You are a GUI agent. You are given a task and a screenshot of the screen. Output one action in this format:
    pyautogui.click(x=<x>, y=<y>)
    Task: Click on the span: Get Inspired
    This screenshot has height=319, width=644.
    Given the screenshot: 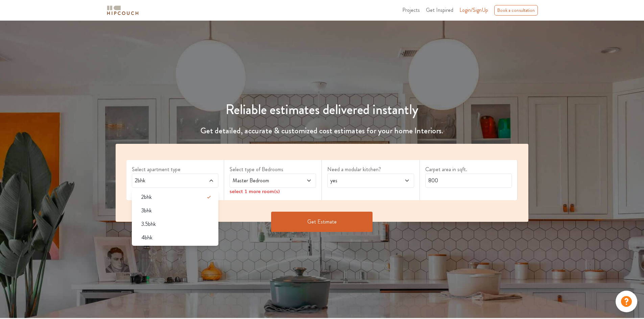 What is the action you would take?
    pyautogui.click(x=439, y=10)
    